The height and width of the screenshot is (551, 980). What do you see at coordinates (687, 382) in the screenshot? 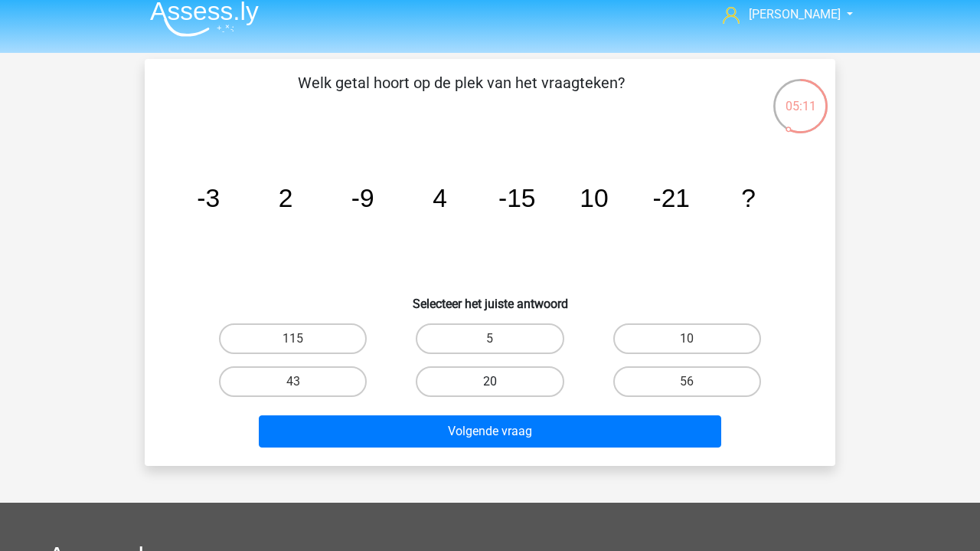
I see `label: 56` at bounding box center [687, 382].